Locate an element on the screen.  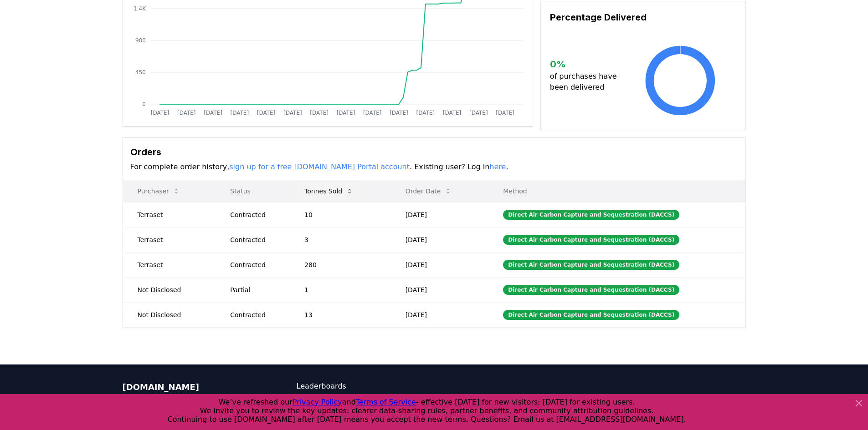
tspan: 450 is located at coordinates (141, 73).